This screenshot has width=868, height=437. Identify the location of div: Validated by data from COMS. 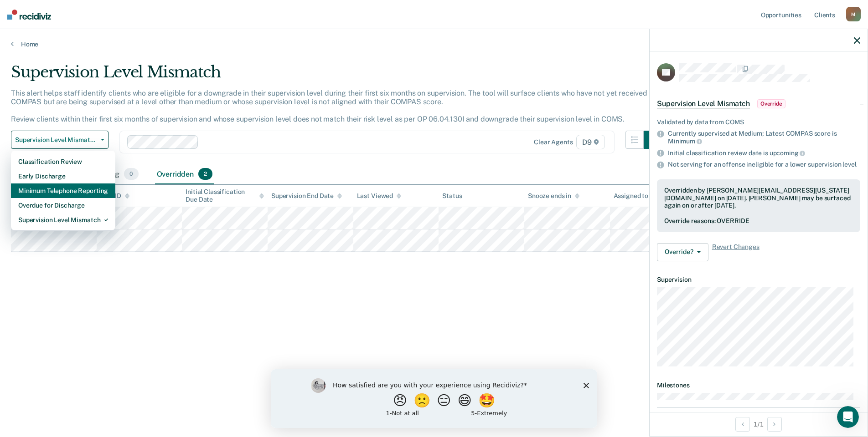
(759, 122).